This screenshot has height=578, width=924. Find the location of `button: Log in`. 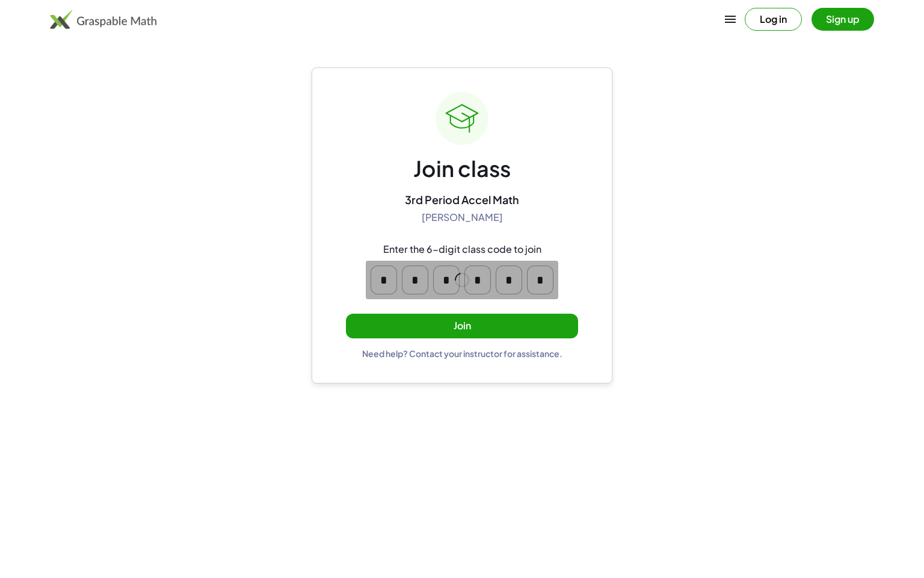

button: Log in is located at coordinates (773, 19).